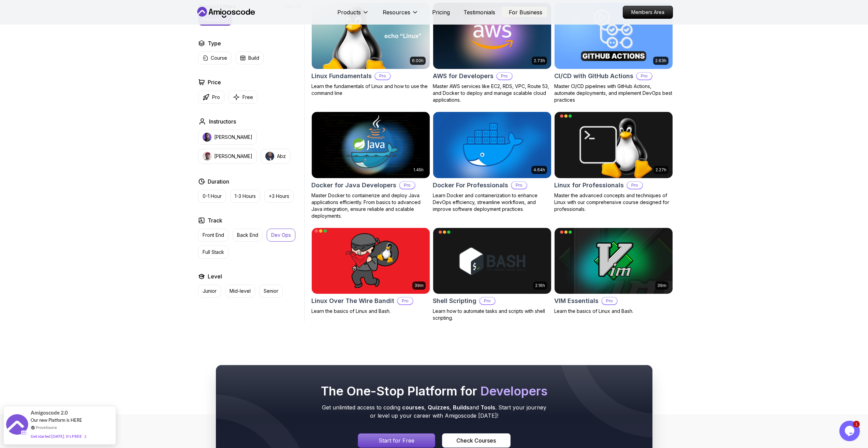 The image size is (868, 448). I want to click on h2: Duration, so click(218, 182).